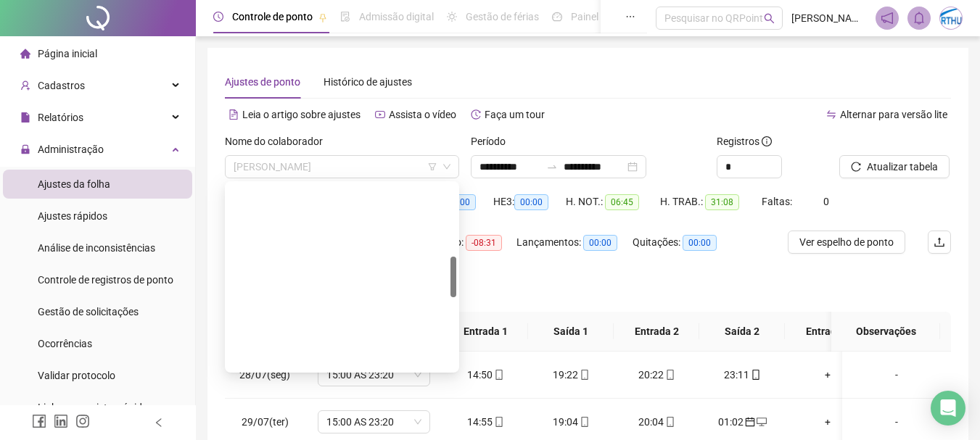 The image size is (980, 440). I want to click on span: history, so click(476, 115).